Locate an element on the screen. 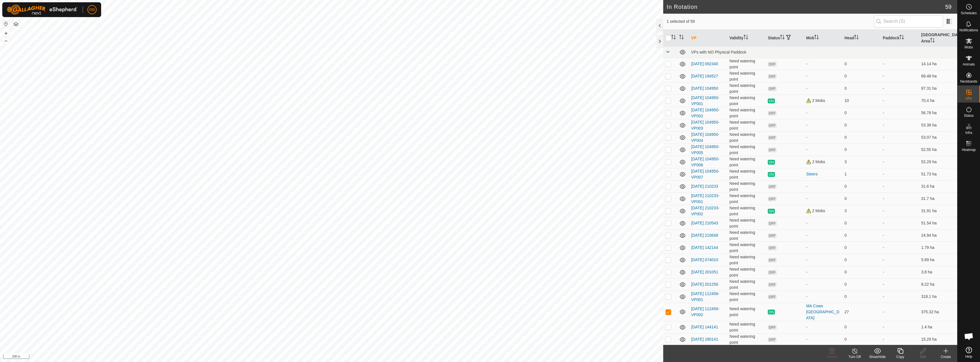 This screenshot has width=980, height=362. td: 51.73 ha is located at coordinates (938, 174).